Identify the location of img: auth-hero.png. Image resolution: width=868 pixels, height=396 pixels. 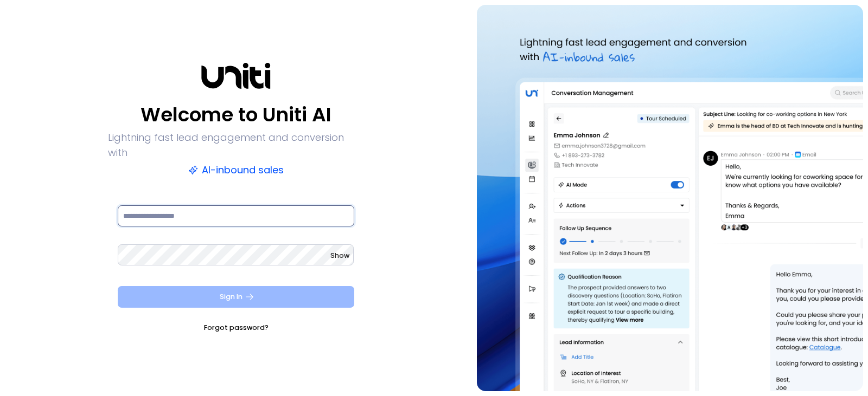
(670, 198).